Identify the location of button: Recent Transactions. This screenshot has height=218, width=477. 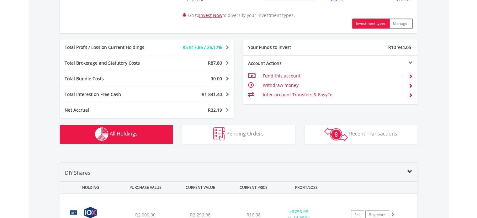
(361, 134).